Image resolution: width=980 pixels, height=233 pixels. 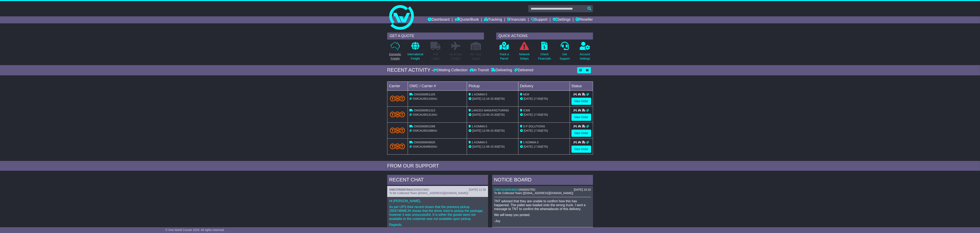 I want to click on div: Waiting Collection, so click(x=451, y=70).